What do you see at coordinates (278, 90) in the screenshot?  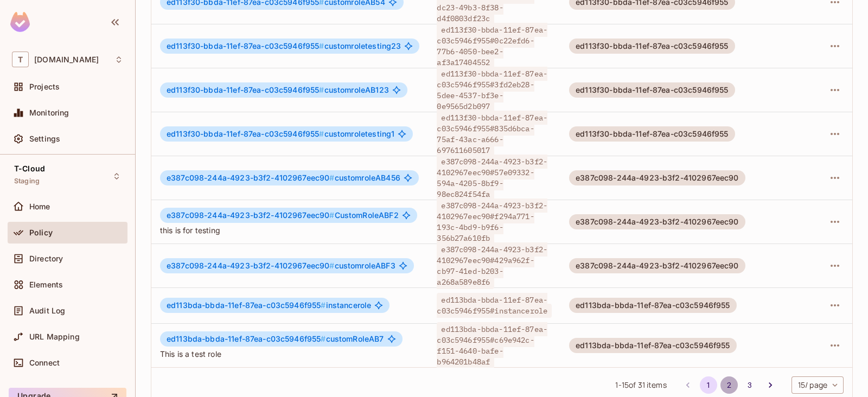 I see `span: customroleAB123` at bounding box center [278, 90].